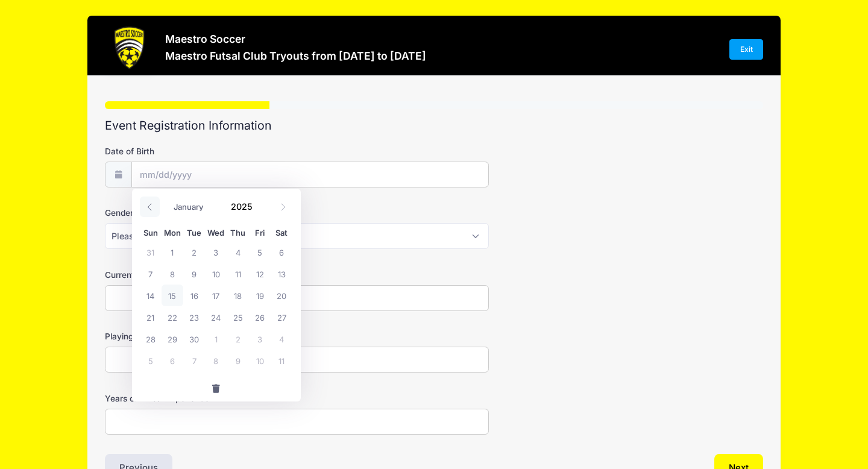 This screenshot has height=469, width=868. I want to click on span: Sat, so click(281, 233).